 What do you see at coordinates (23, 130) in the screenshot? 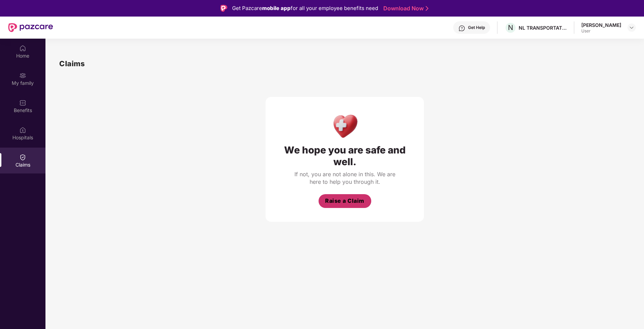
I see `img: svg+xml;base64,PHN2ZyBpZD0iSG9zcGl0YWxzIiB4bWxucz0iaHR0cDovL3d3dy53My5vcmcvMjAwMC9zdmciIHdpZHRoPS...` at bounding box center [23, 130].